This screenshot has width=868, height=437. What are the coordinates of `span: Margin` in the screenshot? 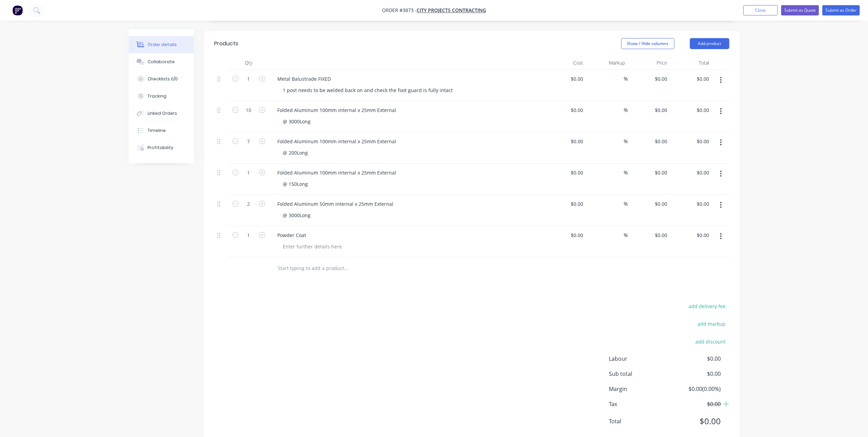 It's located at (639, 388).